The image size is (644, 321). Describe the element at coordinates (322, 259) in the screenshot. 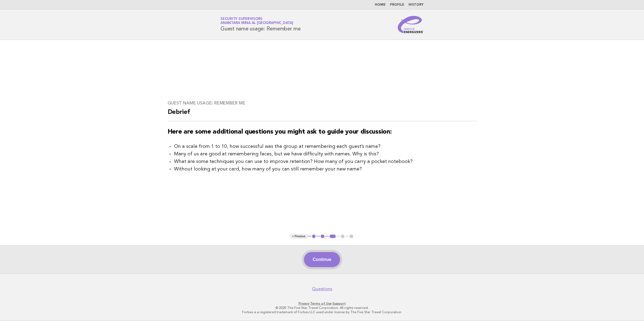

I see `button: Continue` at that location.